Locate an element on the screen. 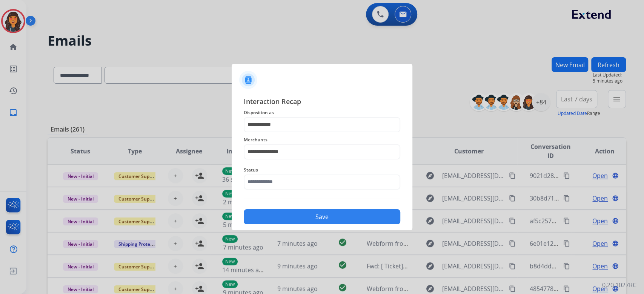  span: Disposition as is located at coordinates (322, 113).